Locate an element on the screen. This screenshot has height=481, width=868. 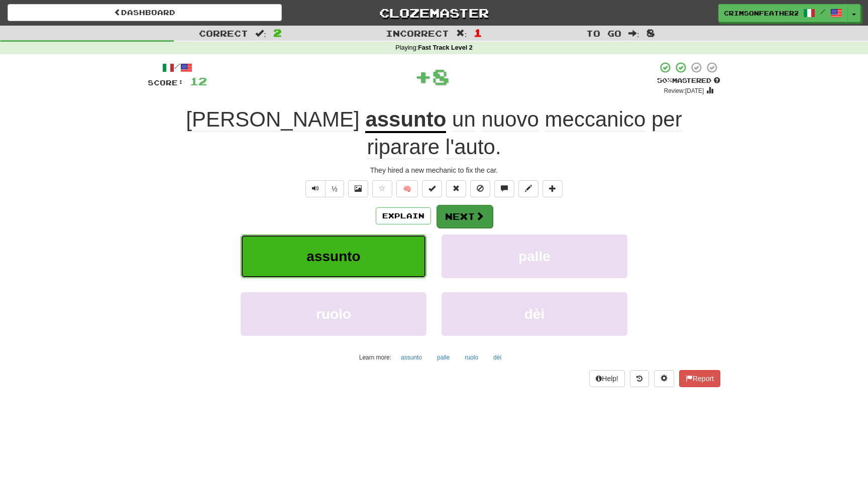
button: Edit sentence (alt+d) is located at coordinates (528, 189).